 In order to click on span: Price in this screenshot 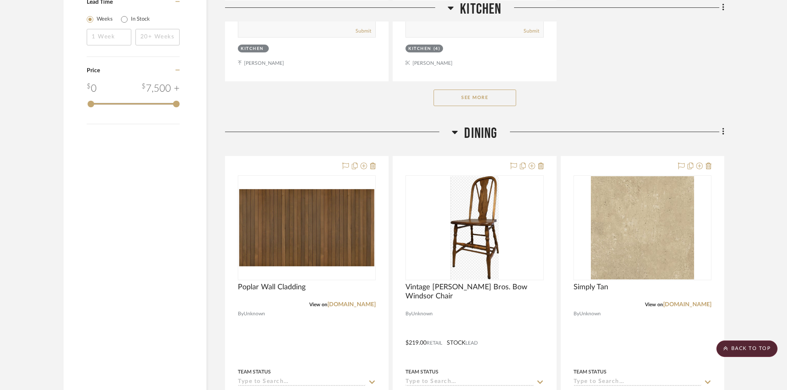, I will do `click(93, 71)`.